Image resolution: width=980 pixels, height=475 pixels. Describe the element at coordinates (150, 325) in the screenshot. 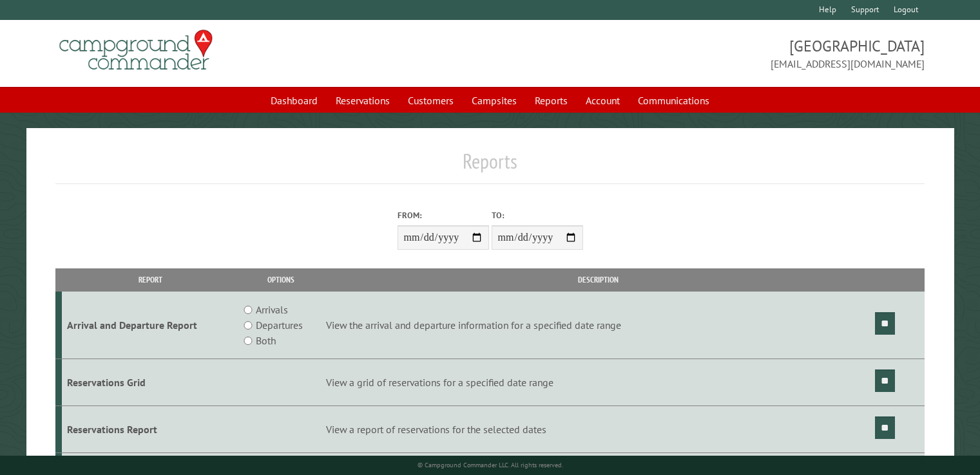

I see `td: Arrival and Departure Report` at that location.